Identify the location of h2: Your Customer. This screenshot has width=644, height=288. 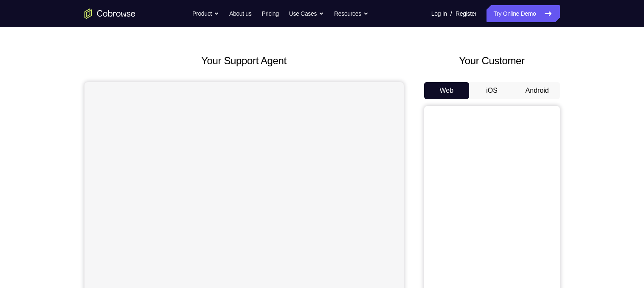
(492, 61).